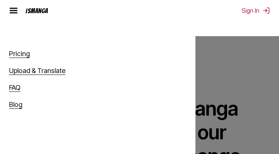  I want to click on a: IsManga, so click(42, 11).